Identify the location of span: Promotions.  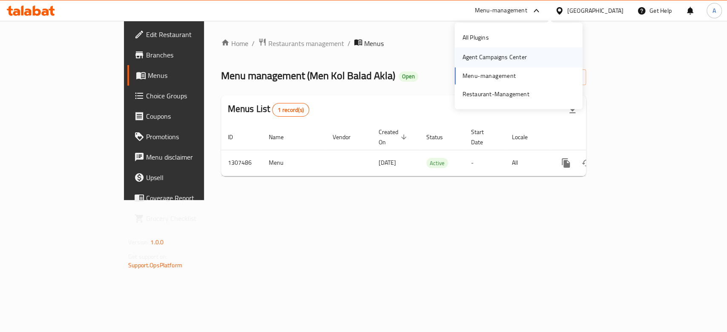
(192, 137).